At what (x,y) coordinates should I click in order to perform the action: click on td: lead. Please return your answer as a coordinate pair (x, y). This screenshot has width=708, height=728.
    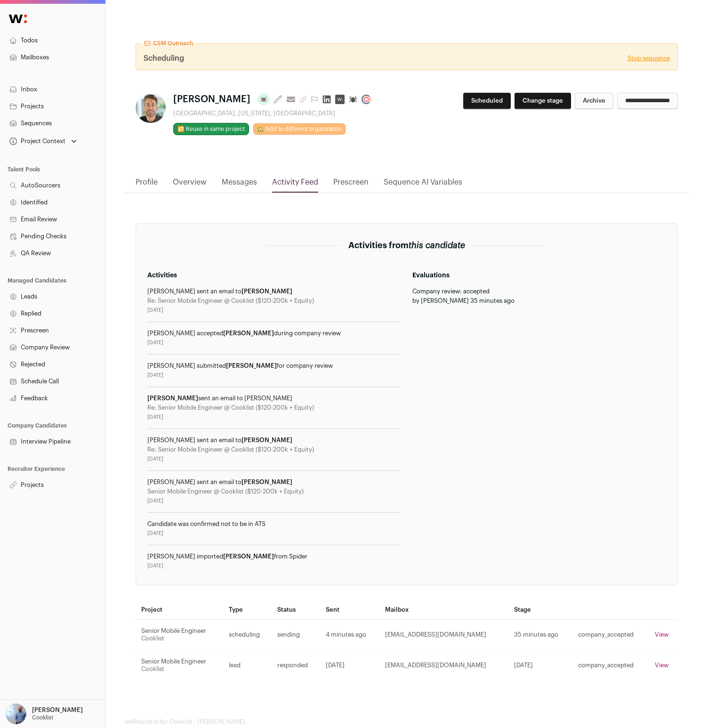
    Looking at the image, I should click on (247, 665).